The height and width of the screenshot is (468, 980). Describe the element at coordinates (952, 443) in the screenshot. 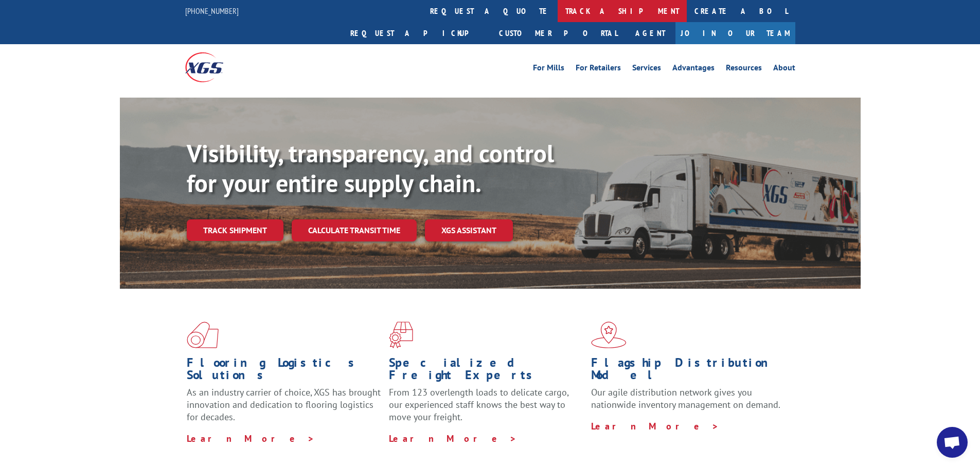

I see `a: Open chat` at that location.